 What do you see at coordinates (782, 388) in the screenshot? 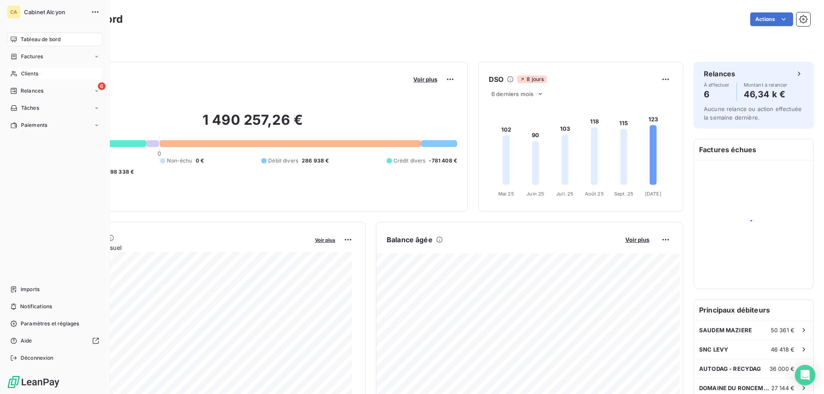
I see `span: 27 144 €` at bounding box center [782, 388].